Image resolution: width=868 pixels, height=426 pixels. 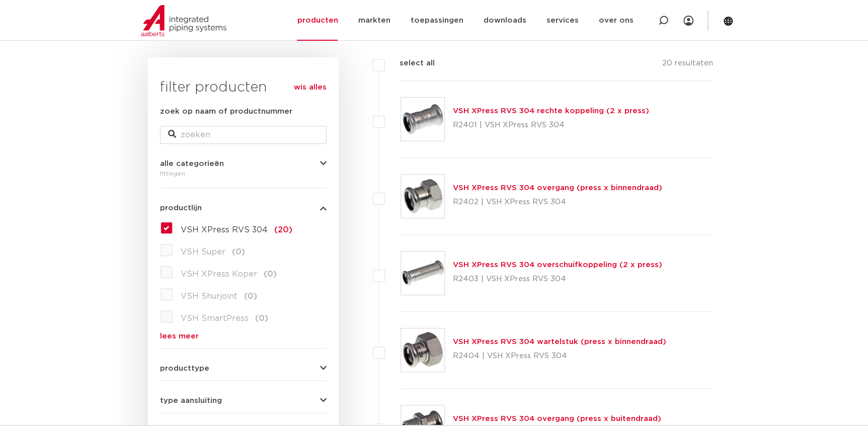 I want to click on span: VSH XPress Koper, so click(x=219, y=274).